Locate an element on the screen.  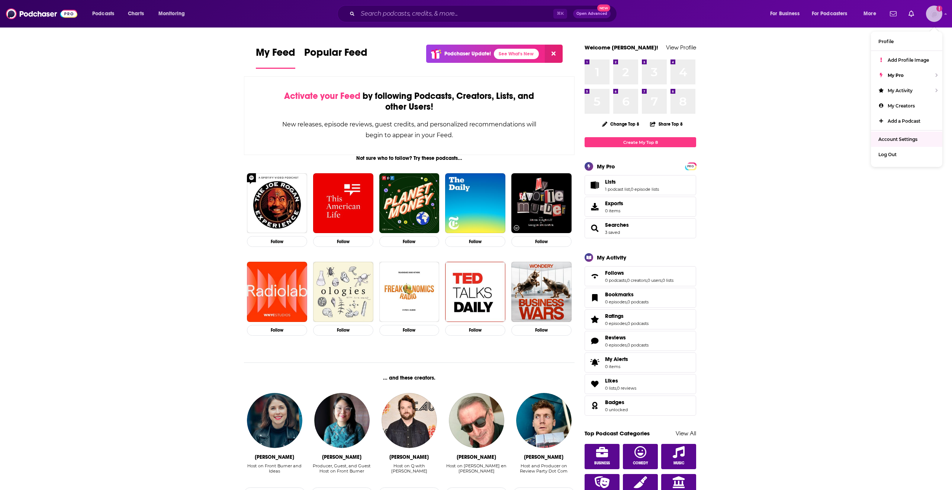
a: 0 episode lists is located at coordinates (645, 189).